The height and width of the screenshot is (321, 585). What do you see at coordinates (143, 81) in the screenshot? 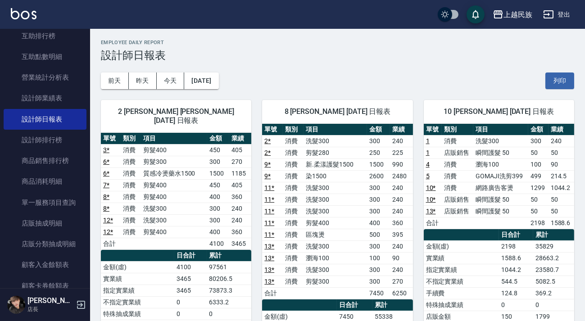
I see `button: 昨天` at bounding box center [143, 81].